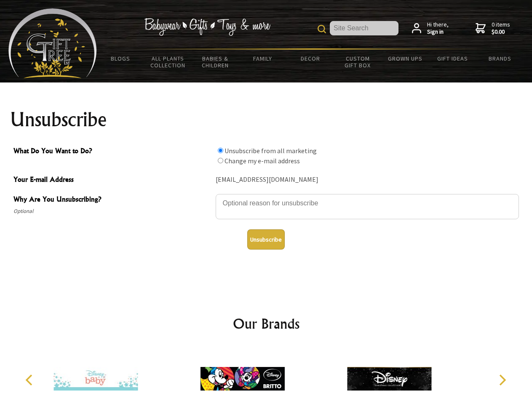 The width and height of the screenshot is (532, 404). Describe the element at coordinates (113, 180) in the screenshot. I see `span: Your E-mail Address` at that location.